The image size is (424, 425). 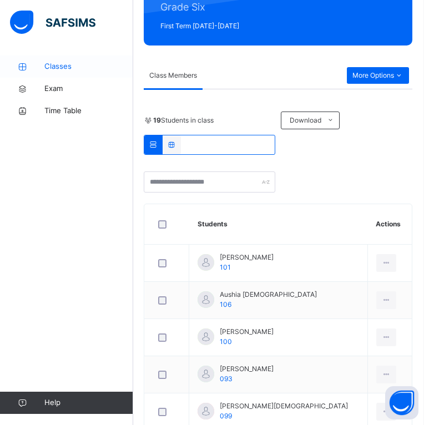 What do you see at coordinates (226, 342) in the screenshot?
I see `span: 100` at bounding box center [226, 342].